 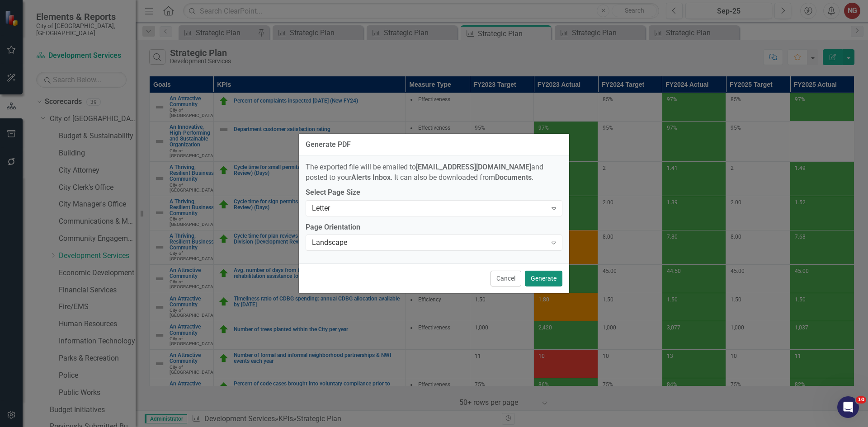 What do you see at coordinates (543, 278) in the screenshot?
I see `button: Generate` at bounding box center [543, 278].